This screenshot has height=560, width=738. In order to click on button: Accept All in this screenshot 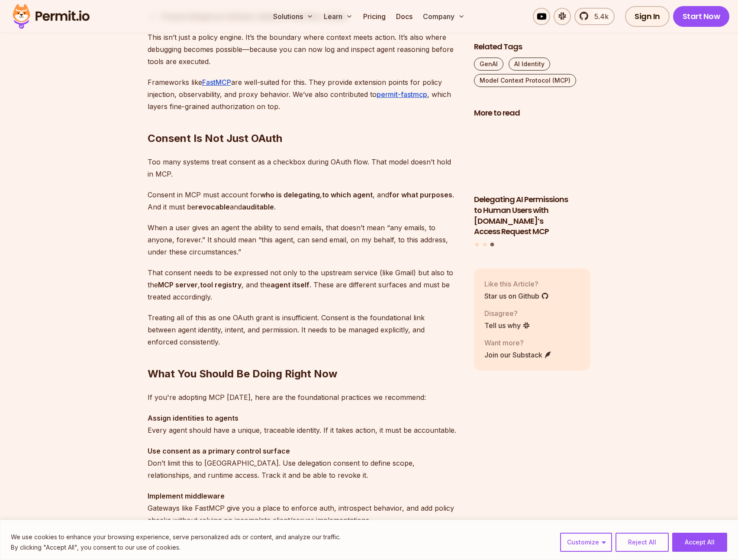, I will do `click(700, 542)`.